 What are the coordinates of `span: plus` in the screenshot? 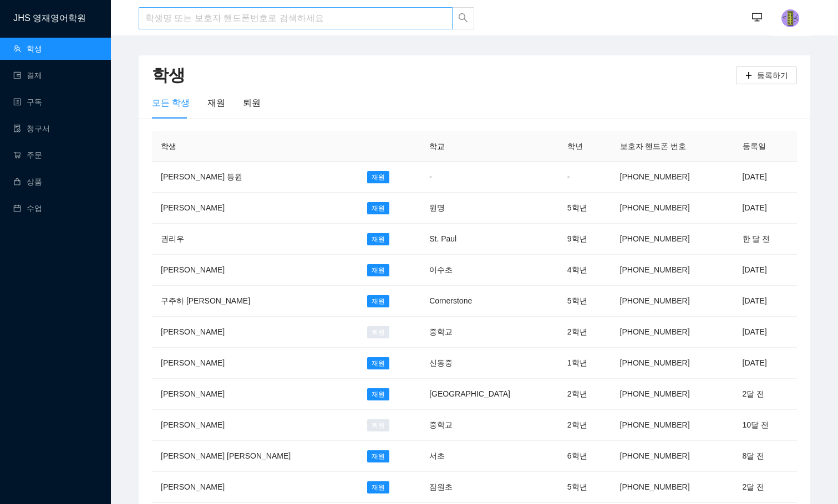 It's located at (749, 76).